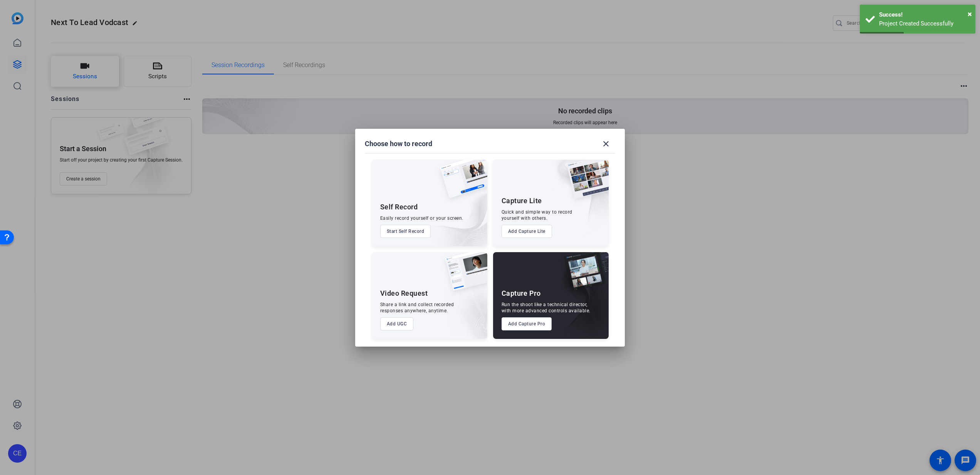  I want to click on div: Video Request, so click(405, 293).